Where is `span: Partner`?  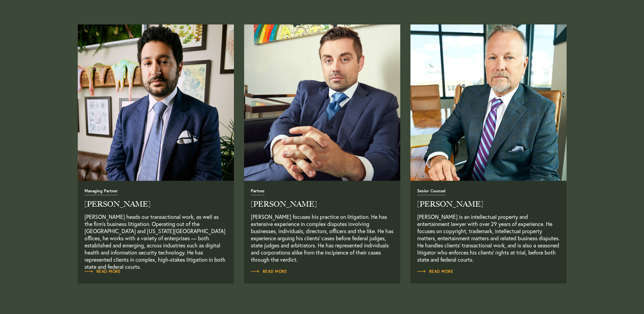
span: Partner is located at coordinates (258, 192).